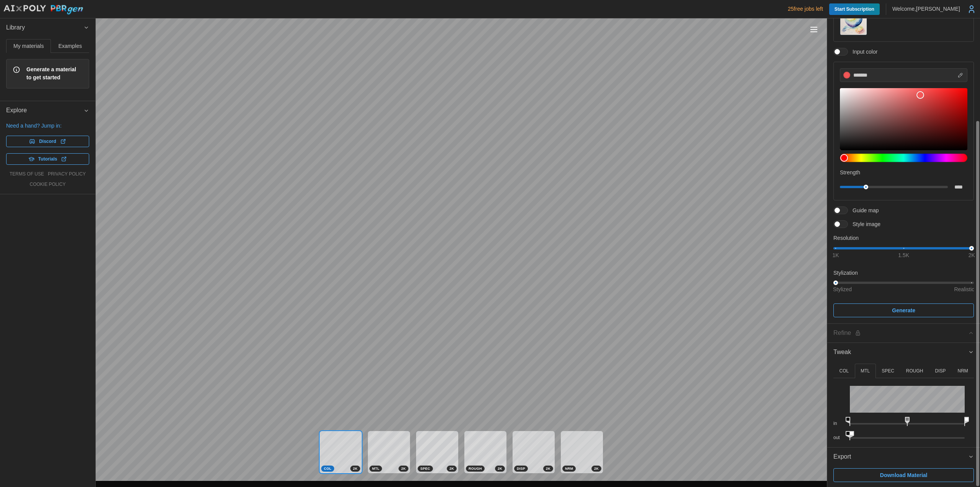 This screenshot has width=980, height=487. I want to click on span: SPEC, so click(425, 469).